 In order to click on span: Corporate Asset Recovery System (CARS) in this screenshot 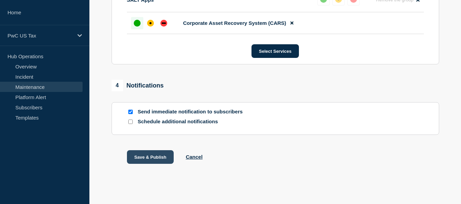, I will do `click(235, 23)`.